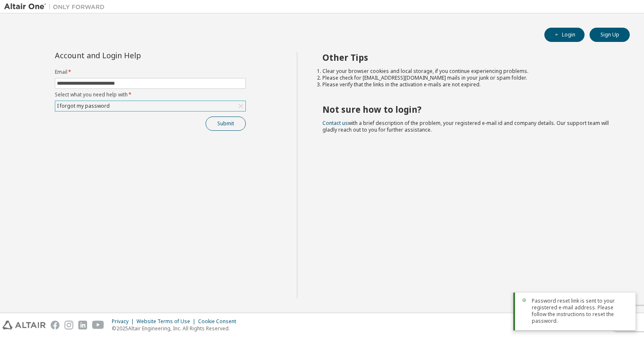 The height and width of the screenshot is (337, 644). Describe the element at coordinates (564, 35) in the screenshot. I see `button: Login` at that location.